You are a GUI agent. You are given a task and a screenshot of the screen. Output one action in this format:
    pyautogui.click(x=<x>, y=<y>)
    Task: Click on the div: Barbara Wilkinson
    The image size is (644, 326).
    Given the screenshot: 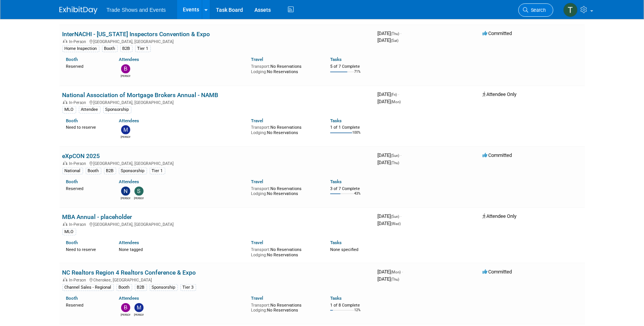 What is the action you would take?
    pyautogui.click(x=126, y=315)
    